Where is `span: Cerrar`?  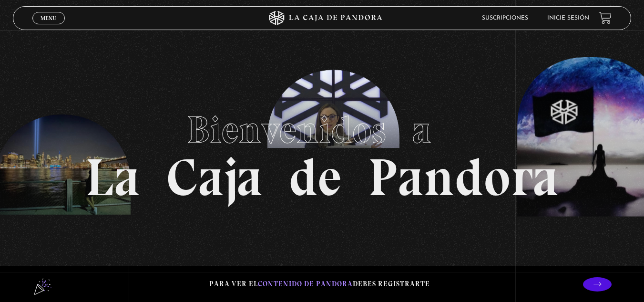 span: Cerrar is located at coordinates (48, 26).